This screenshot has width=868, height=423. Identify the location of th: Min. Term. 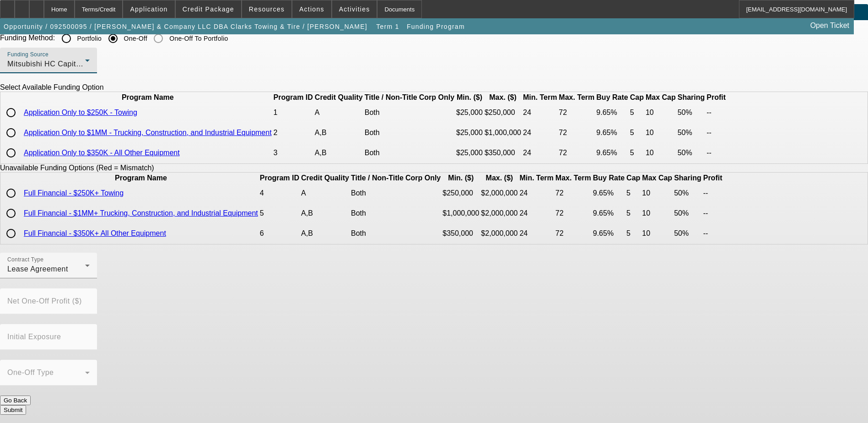
(537, 178).